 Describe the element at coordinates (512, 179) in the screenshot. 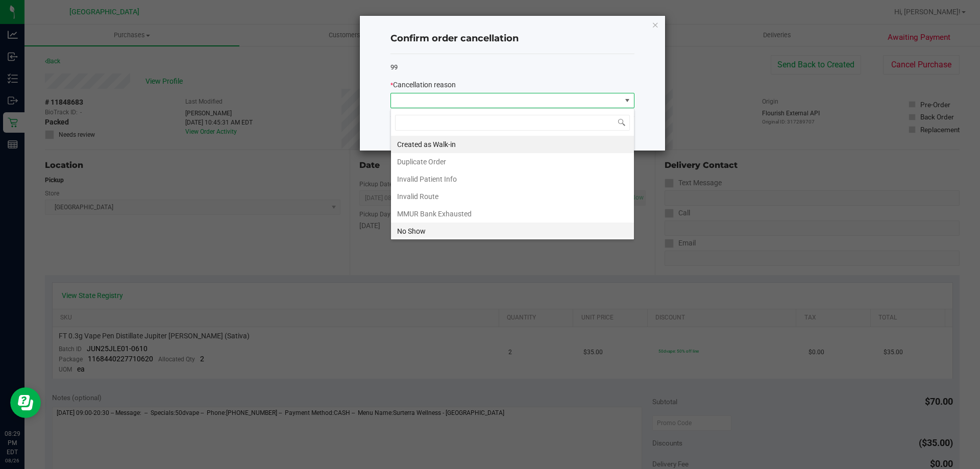

I see `li: Invalid Patient Info` at that location.